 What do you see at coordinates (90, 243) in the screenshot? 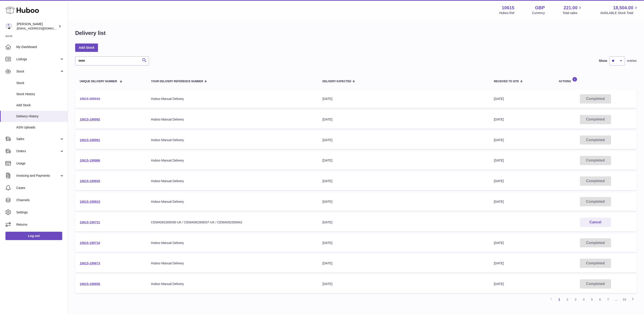
I see `a: 10615-199710` at bounding box center [90, 243].